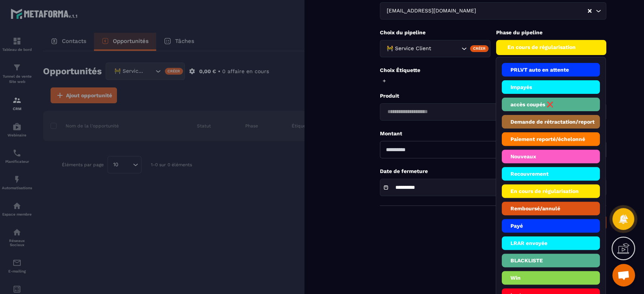 The width and height of the screenshot is (644, 294). What do you see at coordinates (589, 11) in the screenshot?
I see `button: Clear Selected` at bounding box center [589, 11].